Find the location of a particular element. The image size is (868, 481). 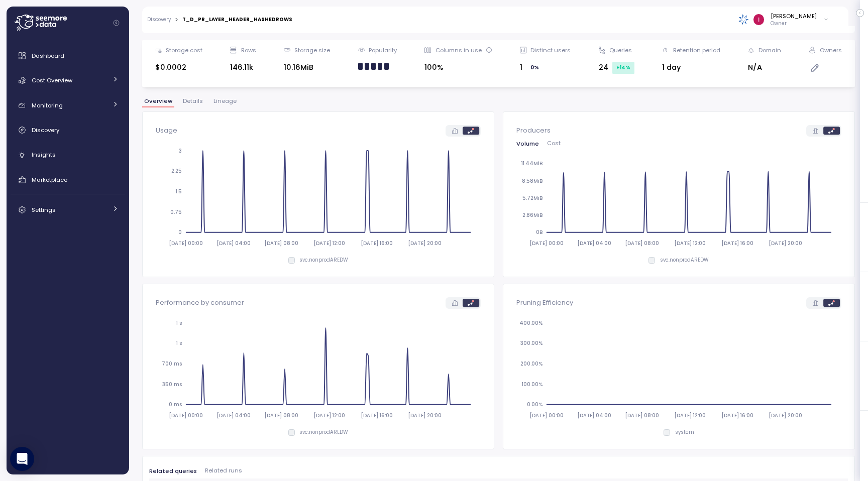

a: Marketplace is located at coordinates (68, 180).